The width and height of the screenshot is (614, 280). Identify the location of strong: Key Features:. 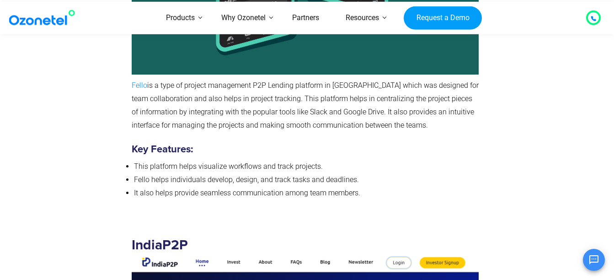
(162, 150).